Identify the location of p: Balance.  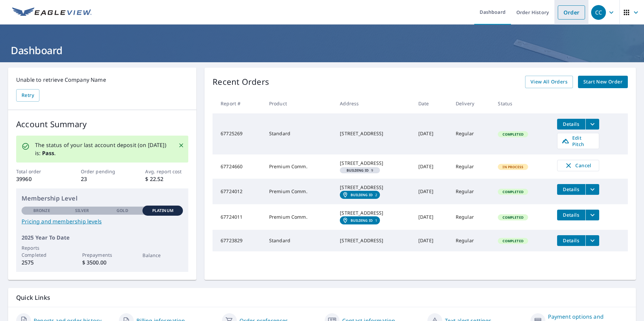
(162, 255).